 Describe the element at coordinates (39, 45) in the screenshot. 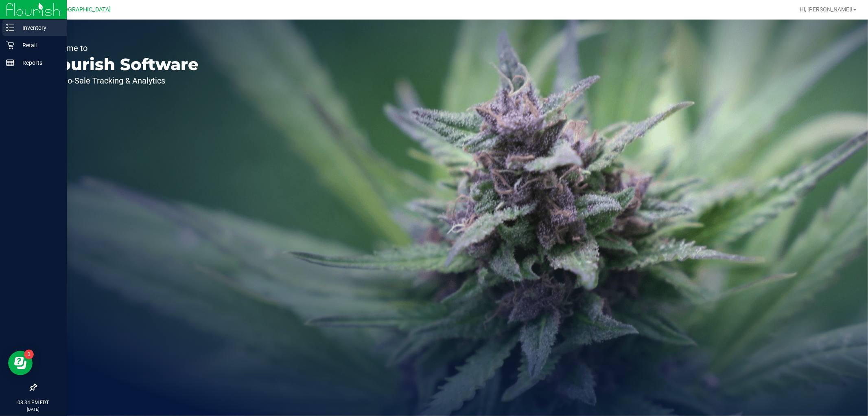

I see `p: Retail` at that location.